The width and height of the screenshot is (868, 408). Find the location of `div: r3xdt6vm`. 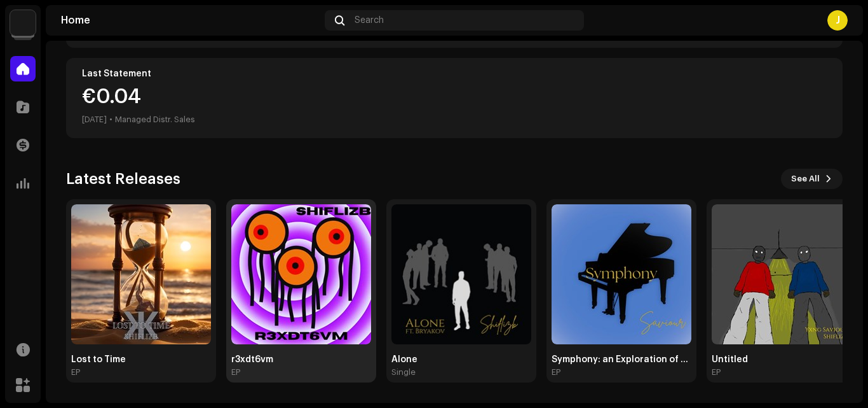

div: r3xdt6vm is located at coordinates (301, 359).